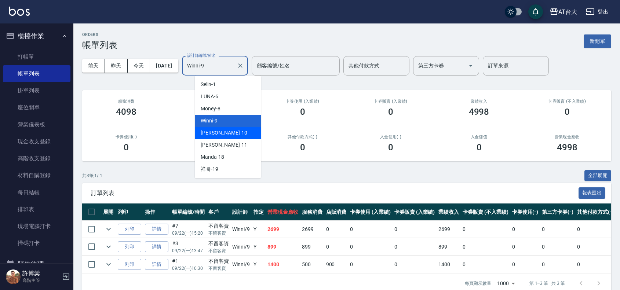  I want to click on th: 其他付款方式(-), so click(596, 212).